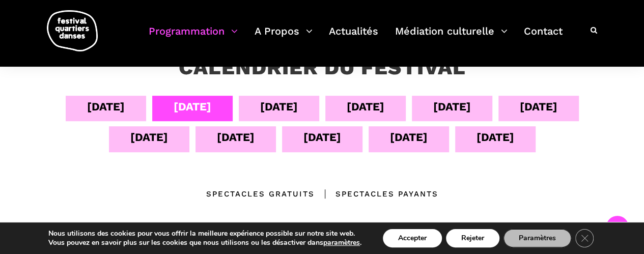 The image size is (644, 254). What do you see at coordinates (342, 243) in the screenshot?
I see `button: paramètres` at bounding box center [342, 243].